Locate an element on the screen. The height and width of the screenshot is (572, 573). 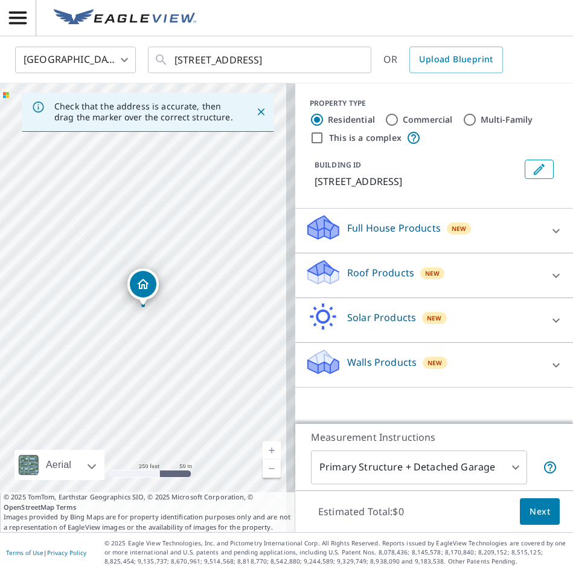
a: Upload Blueprint is located at coordinates (456, 60).